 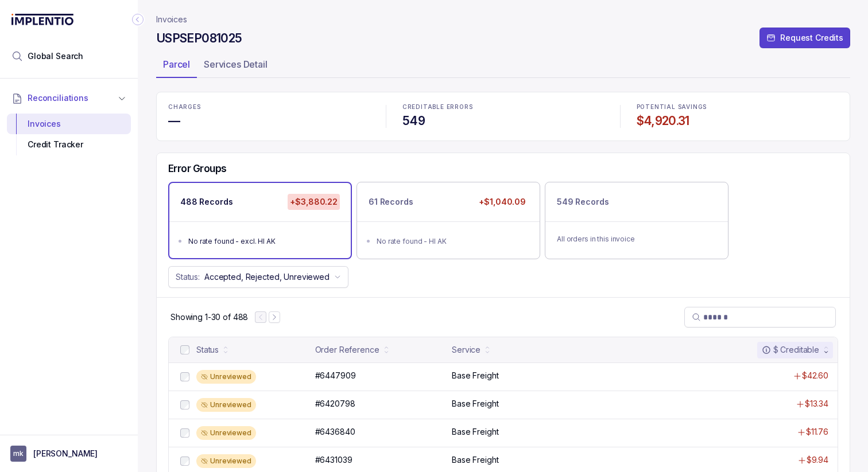 What do you see at coordinates (208, 350) in the screenshot?
I see `div: Status` at bounding box center [208, 350].